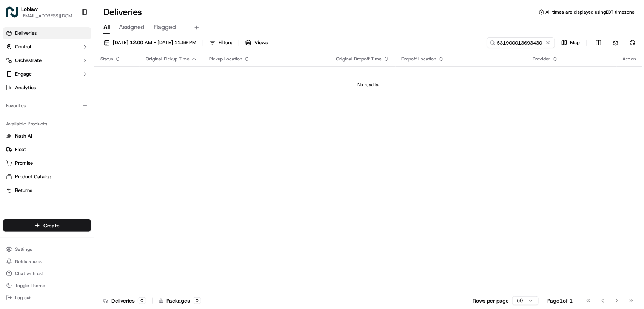 Image resolution: width=644 pixels, height=309 pixels. Describe the element at coordinates (560, 300) in the screenshot. I see `div: Page 1 of 1` at that location.